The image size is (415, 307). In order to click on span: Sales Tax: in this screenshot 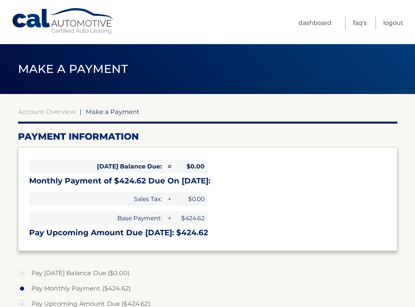, I will do `click(97, 199)`.